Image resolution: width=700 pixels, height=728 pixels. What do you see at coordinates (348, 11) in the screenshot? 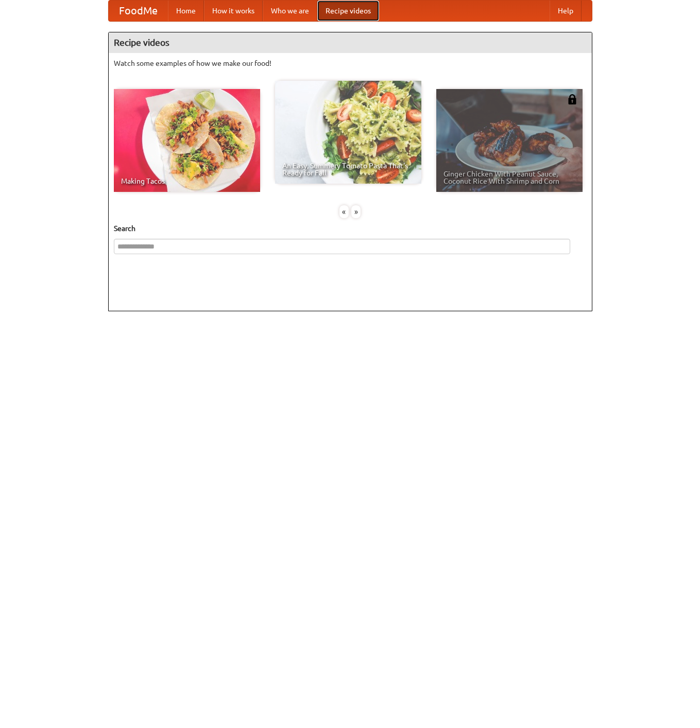
I see `a: Recipe videos` at bounding box center [348, 11].